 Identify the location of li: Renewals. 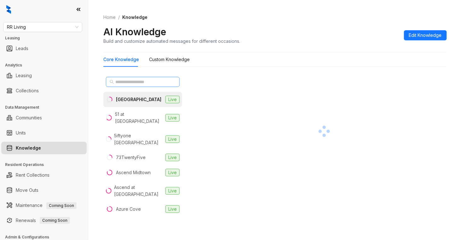
(44, 220).